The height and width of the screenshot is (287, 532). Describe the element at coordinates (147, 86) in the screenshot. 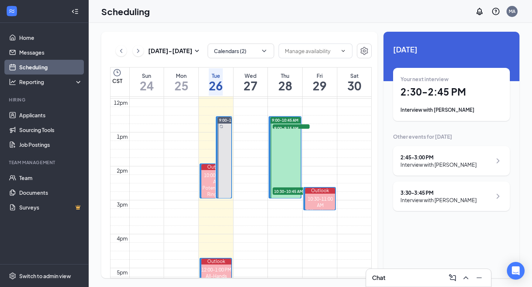

I see `h1: 24` at that location.